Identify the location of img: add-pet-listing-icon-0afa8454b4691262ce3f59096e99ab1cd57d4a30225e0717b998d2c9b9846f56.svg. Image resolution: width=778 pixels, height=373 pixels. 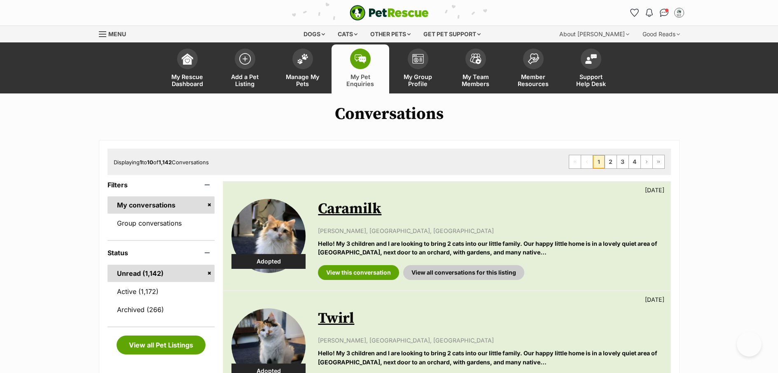
(245, 59).